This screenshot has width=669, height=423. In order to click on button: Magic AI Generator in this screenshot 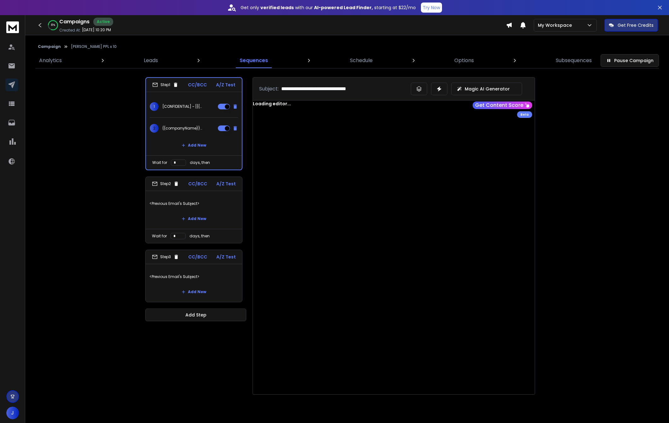, I will do `click(486, 89)`.